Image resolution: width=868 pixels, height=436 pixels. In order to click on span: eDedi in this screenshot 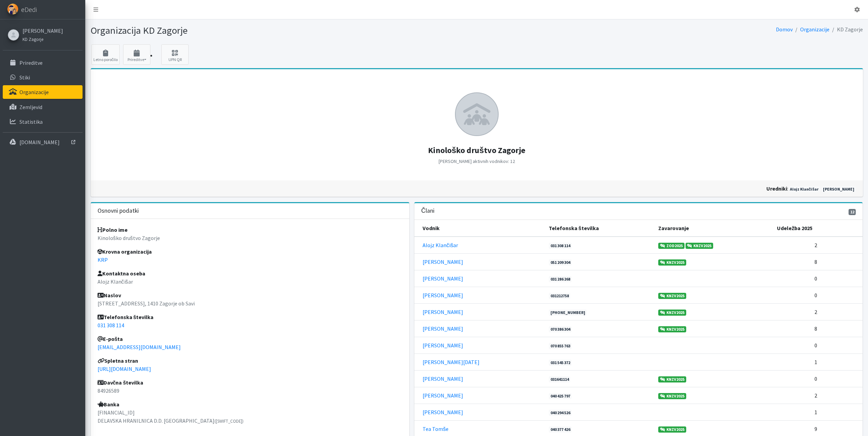, I will do `click(29, 10)`.